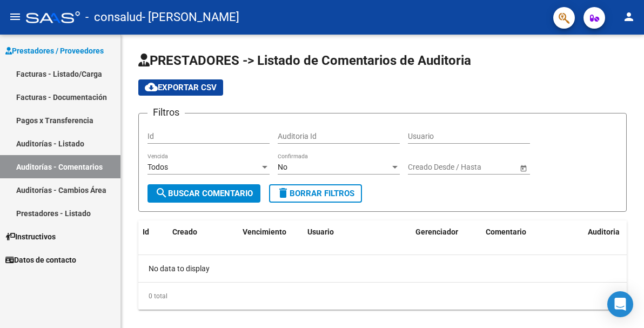 The height and width of the screenshot is (328, 644). What do you see at coordinates (320, 232) in the screenshot?
I see `span: Usuario` at bounding box center [320, 232].